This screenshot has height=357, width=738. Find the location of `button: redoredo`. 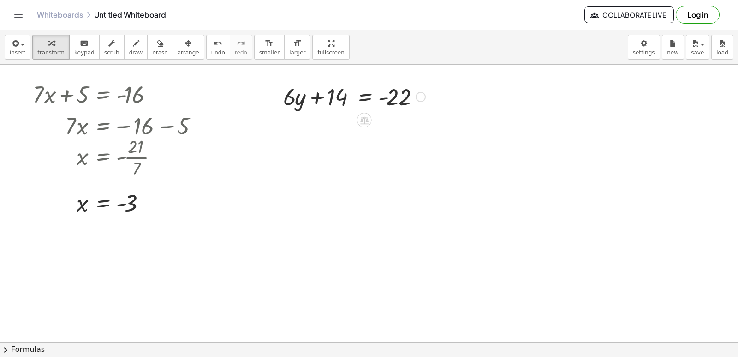

button: redoredo is located at coordinates (241, 47).